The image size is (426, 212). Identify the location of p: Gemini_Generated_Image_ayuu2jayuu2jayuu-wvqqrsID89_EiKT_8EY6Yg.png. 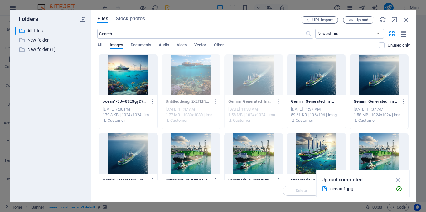
(376, 101).